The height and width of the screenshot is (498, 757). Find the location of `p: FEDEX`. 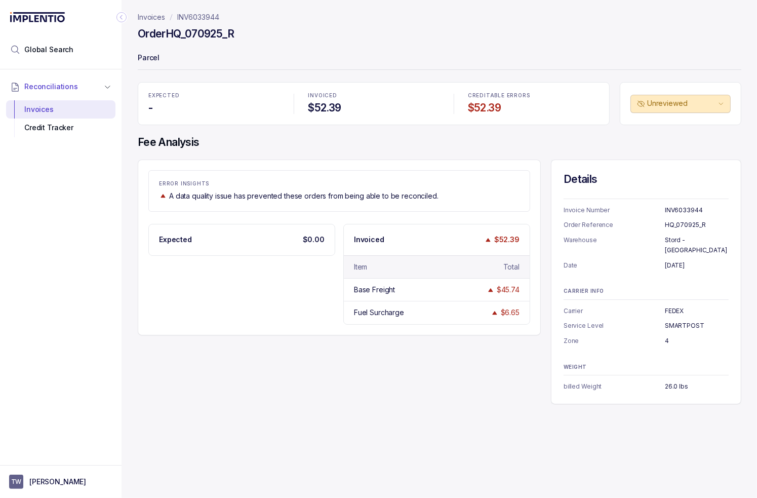

p: FEDEX is located at coordinates (697, 311).